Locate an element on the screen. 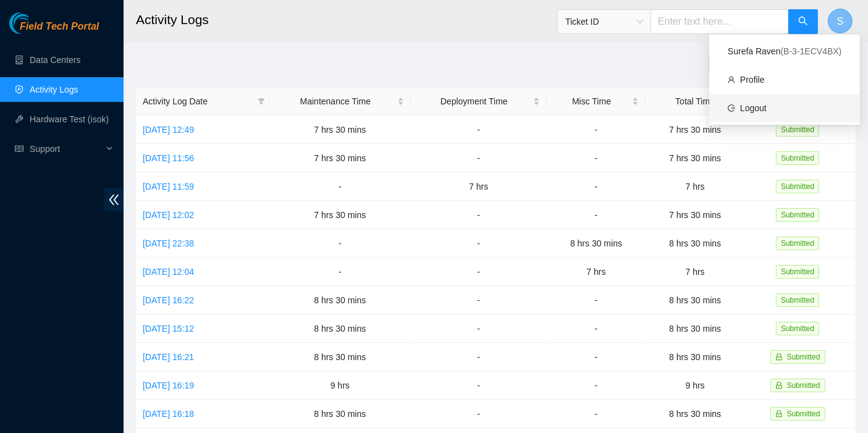 The height and width of the screenshot is (433, 868). div: Surefa Raven is located at coordinates (784, 51).